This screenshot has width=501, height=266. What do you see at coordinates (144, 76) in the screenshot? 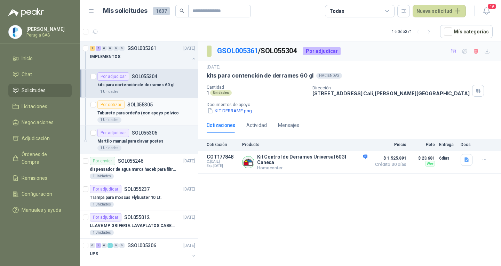
I see `p: SOL055304` at bounding box center [144, 76].